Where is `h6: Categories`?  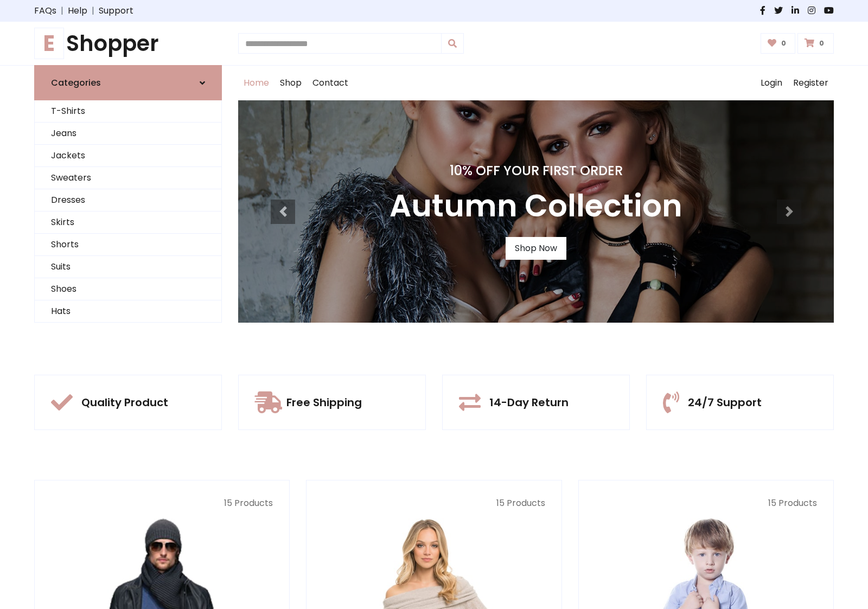 h6: Categories is located at coordinates (76, 82).